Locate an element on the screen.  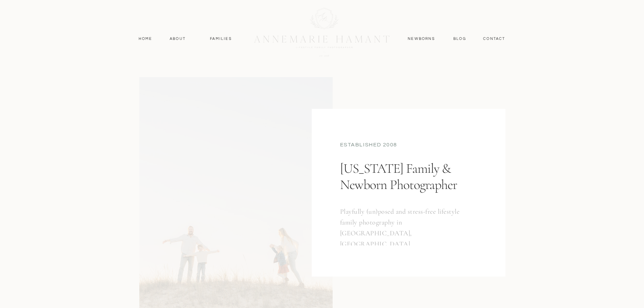
nav: Newborns is located at coordinates (421, 39).